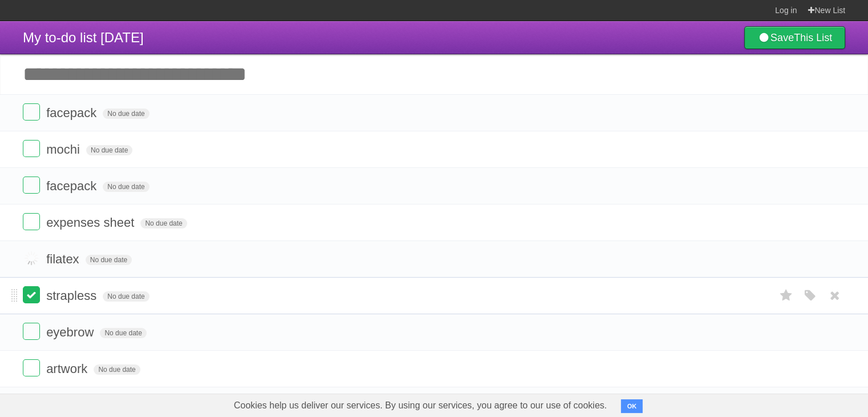 The image size is (868, 417). I want to click on a: SaveThis List, so click(794, 37).